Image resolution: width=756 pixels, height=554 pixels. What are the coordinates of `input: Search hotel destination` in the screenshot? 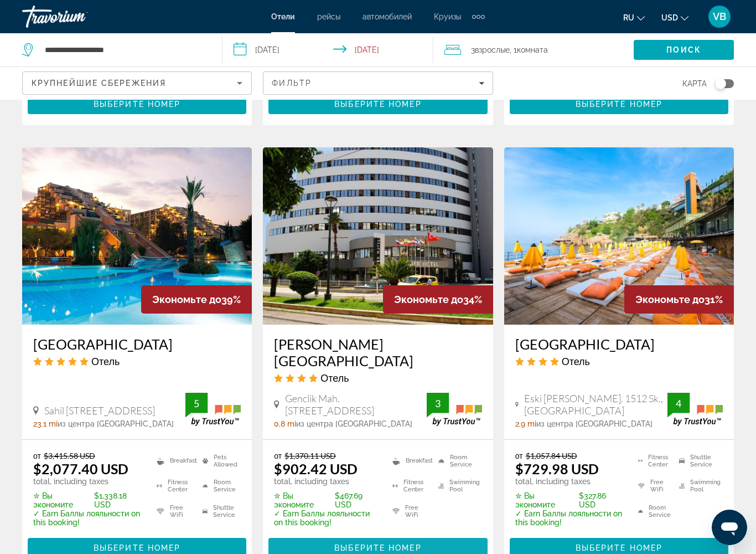 It's located at (125, 50).